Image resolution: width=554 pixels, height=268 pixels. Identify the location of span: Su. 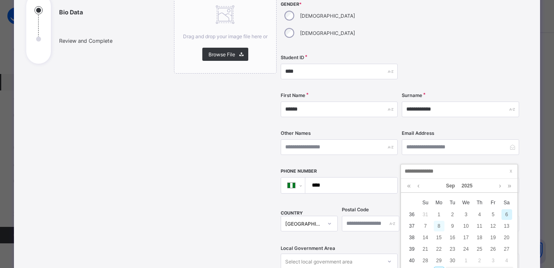
(425, 202).